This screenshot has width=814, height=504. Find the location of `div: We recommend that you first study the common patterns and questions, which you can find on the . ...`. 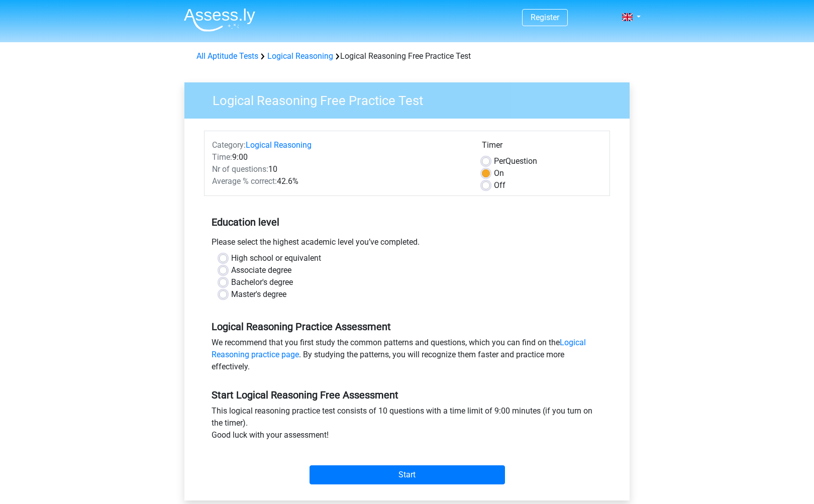

div: We recommend that you first study the common patterns and questions, which you can find on the . ... is located at coordinates (407, 357).